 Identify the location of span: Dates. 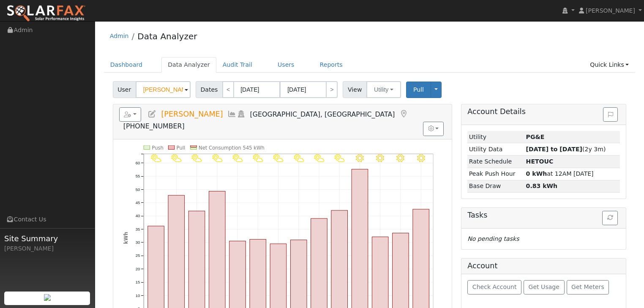
(209, 89).